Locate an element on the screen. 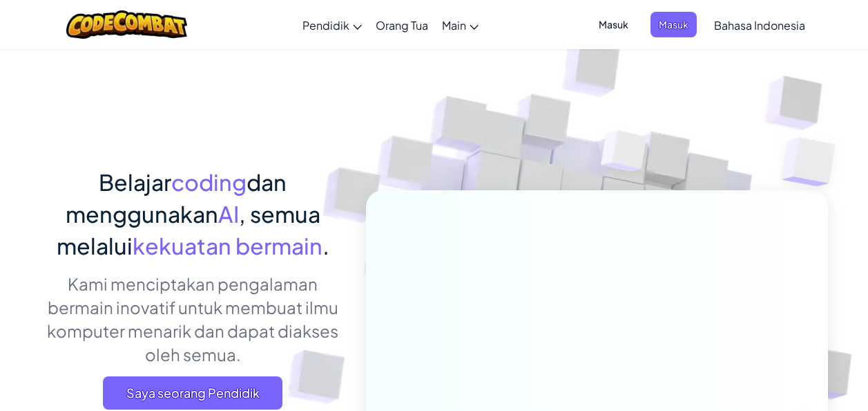  a: Bahasa Indonesia is located at coordinates (759, 25).